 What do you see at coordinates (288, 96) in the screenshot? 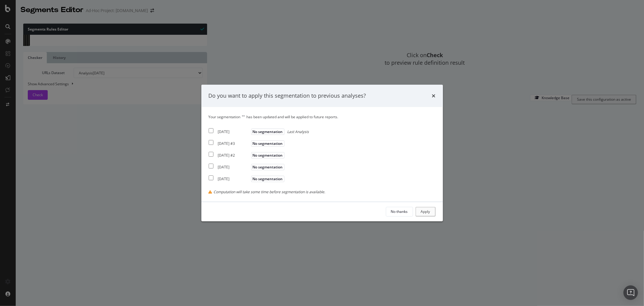
I see `div: Do you want to apply this segmentation to previous analyses?` at bounding box center [288, 96].